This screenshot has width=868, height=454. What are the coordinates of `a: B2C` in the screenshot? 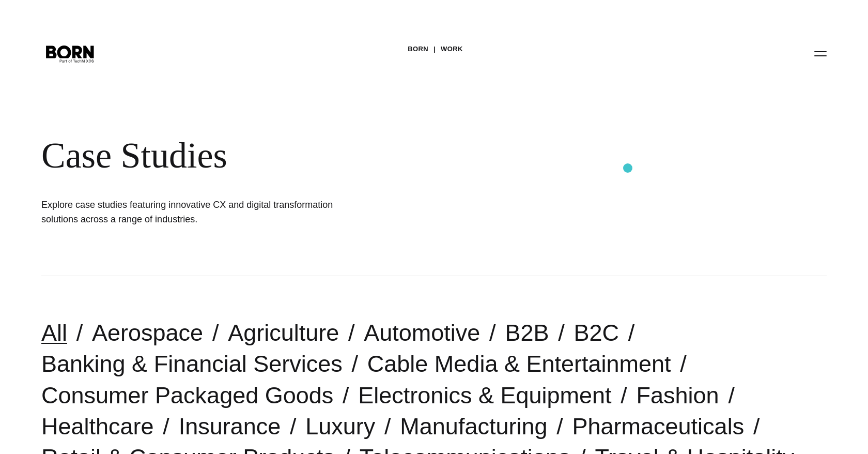 It's located at (597, 332).